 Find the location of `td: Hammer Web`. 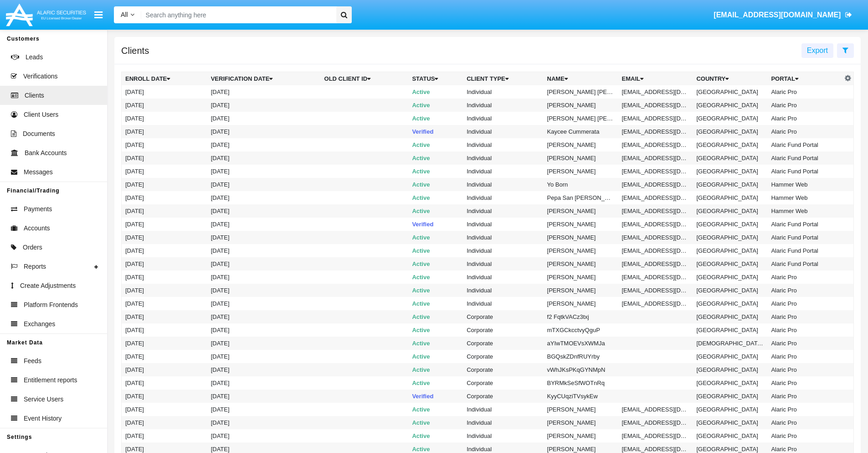

td: Hammer Web is located at coordinates (805, 198).